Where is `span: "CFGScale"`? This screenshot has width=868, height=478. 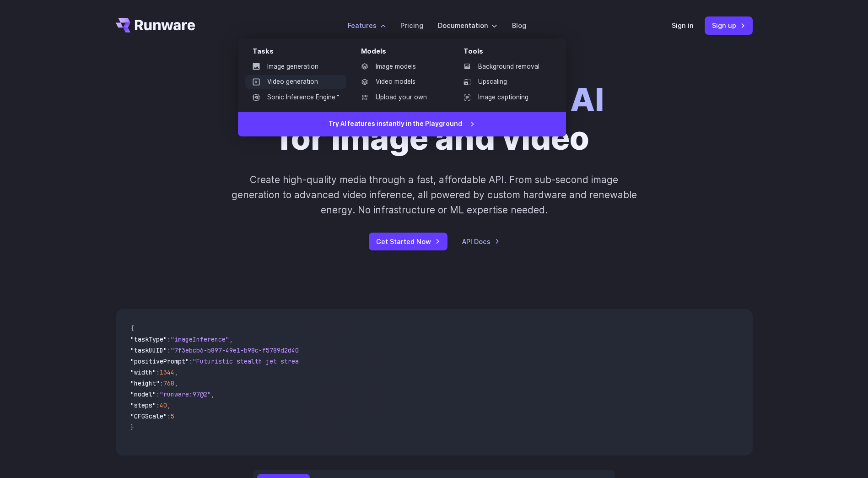 span: "CFGScale" is located at coordinates (149, 416).